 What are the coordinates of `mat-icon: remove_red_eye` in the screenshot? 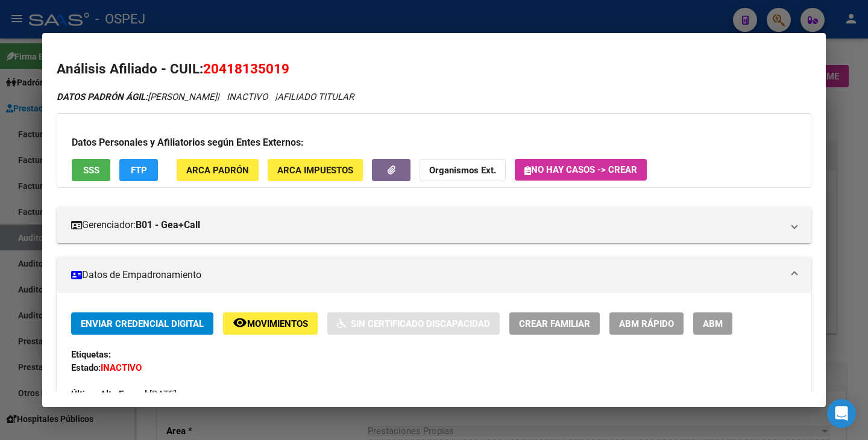 It's located at (240, 323).